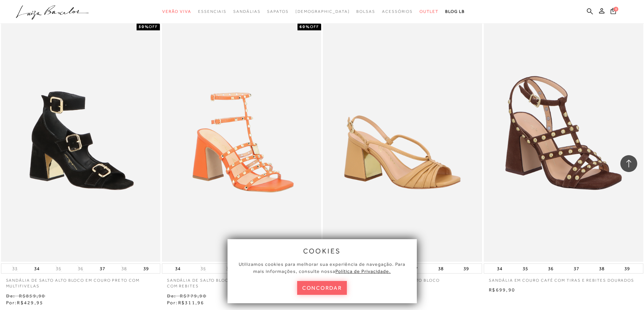 The width and height of the screenshot is (644, 310). What do you see at coordinates (613, 12) in the screenshot?
I see `button: 0` at bounding box center [613, 12].